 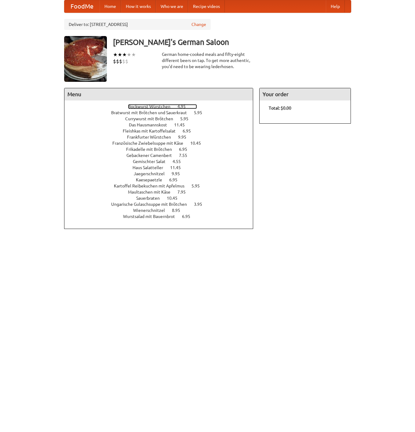 I want to click on span: Wurstsalad mit Bauernbrot, so click(x=152, y=216).